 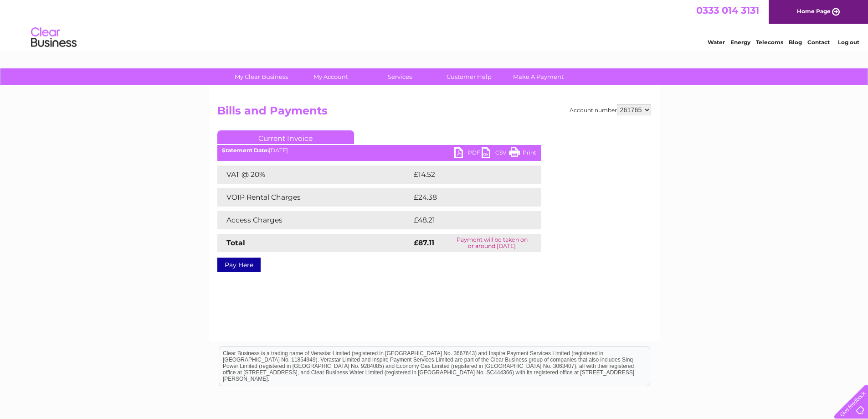 What do you see at coordinates (314, 220) in the screenshot?
I see `td: Access Charges` at bounding box center [314, 220].